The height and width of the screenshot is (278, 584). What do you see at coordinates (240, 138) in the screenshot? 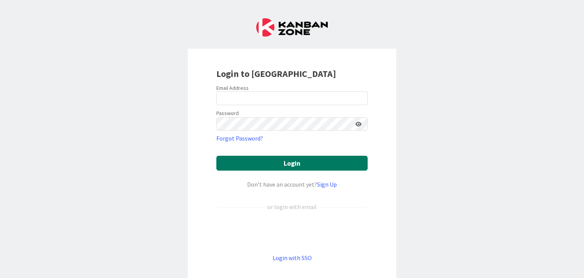
I see `a: Forgot Password?` at bounding box center [240, 138].